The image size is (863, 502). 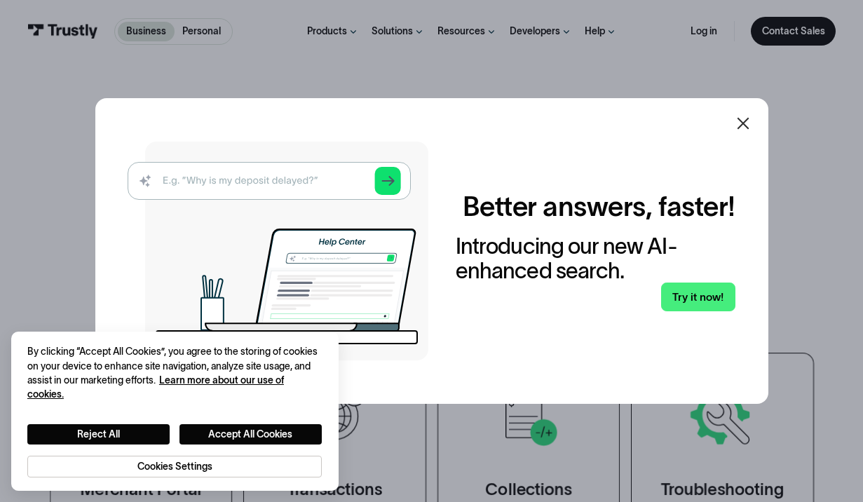 What do you see at coordinates (174, 411) in the screenshot?
I see `div: Privacy` at bounding box center [174, 411].